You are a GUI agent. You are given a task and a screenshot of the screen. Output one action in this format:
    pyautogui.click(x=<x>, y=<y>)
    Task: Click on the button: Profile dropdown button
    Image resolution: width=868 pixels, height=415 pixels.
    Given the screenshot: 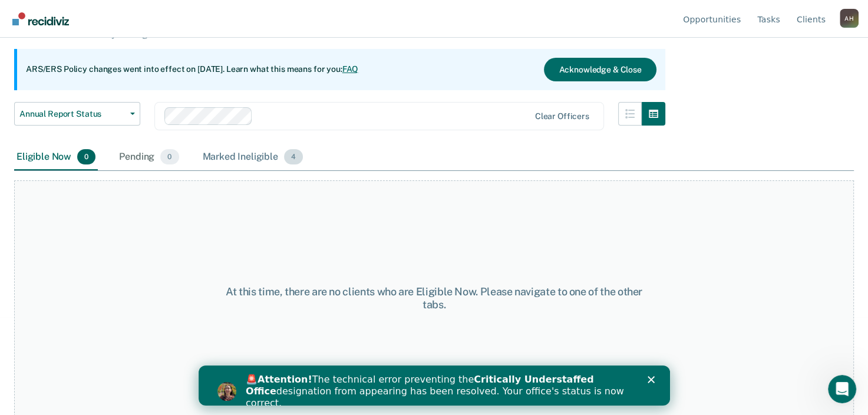 What is the action you would take?
    pyautogui.click(x=850, y=18)
    